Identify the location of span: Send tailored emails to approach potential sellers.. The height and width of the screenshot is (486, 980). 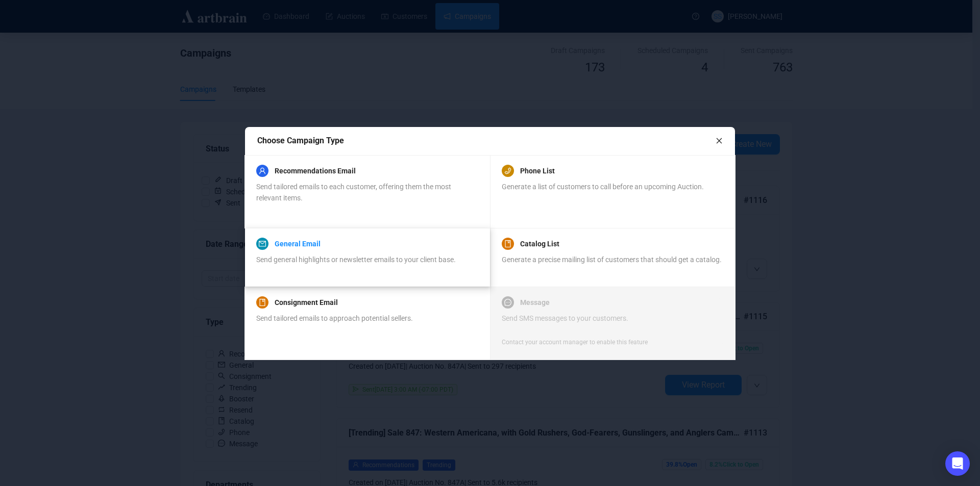
(334, 318).